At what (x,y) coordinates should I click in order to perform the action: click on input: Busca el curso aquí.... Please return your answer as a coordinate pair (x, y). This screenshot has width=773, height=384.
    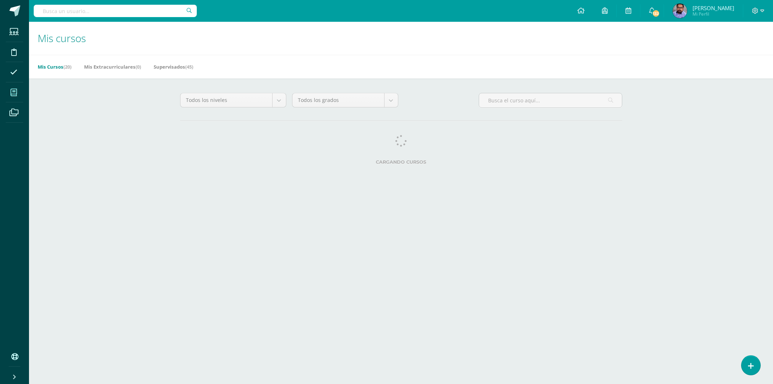
    Looking at the image, I should click on (551, 100).